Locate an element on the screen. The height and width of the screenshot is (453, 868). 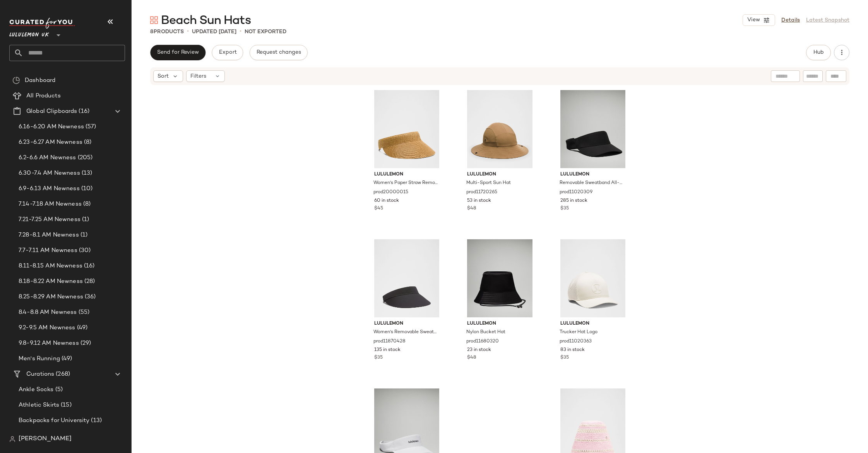
button: Request changes is located at coordinates (278, 53).